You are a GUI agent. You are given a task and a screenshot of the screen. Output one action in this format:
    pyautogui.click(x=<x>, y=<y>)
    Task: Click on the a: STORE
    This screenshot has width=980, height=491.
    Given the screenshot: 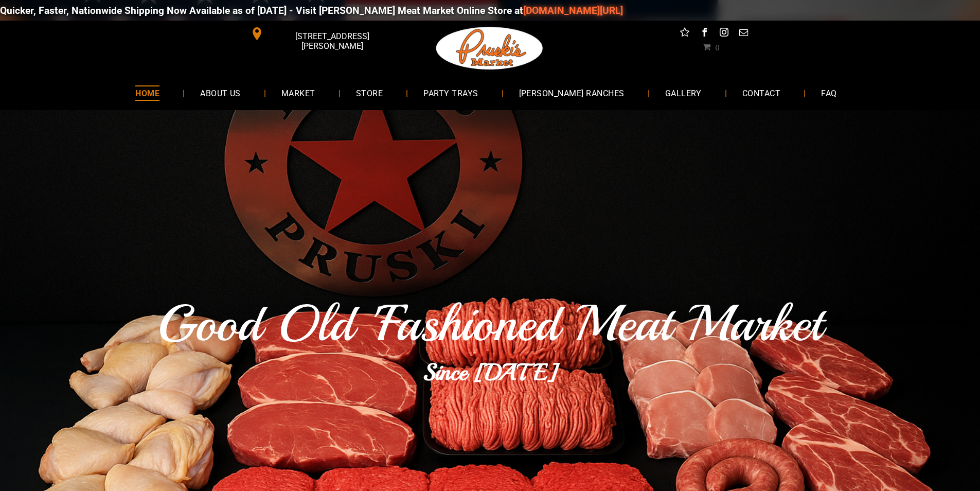 What is the action you would take?
    pyautogui.click(x=369, y=93)
    